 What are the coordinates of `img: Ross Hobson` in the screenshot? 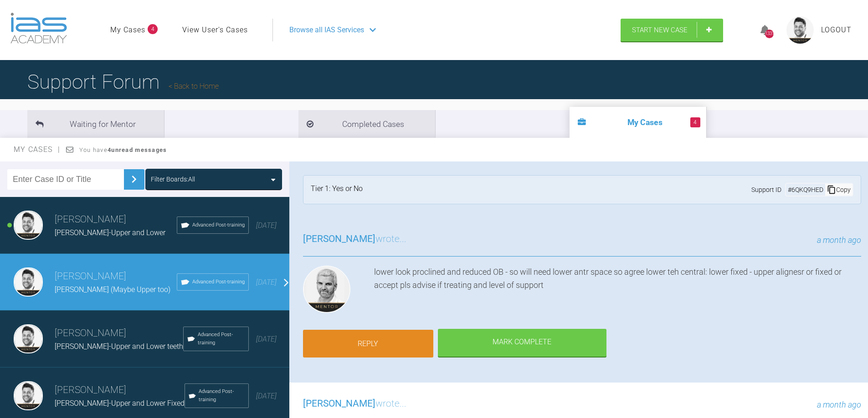 It's located at (327, 289).